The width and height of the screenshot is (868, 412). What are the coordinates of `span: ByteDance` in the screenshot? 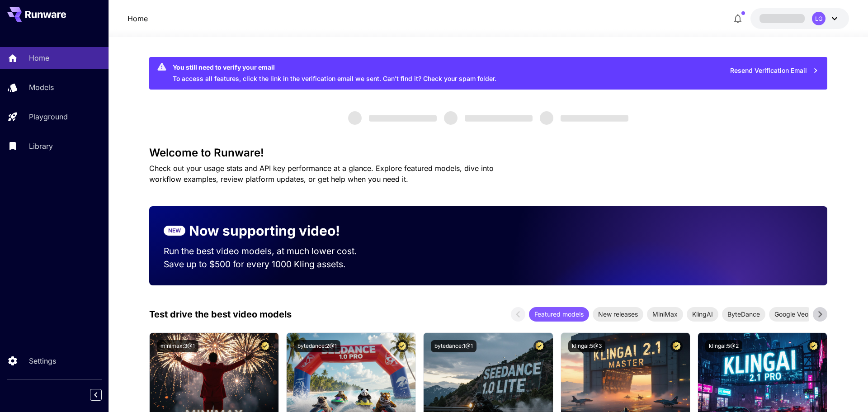 It's located at (744, 314).